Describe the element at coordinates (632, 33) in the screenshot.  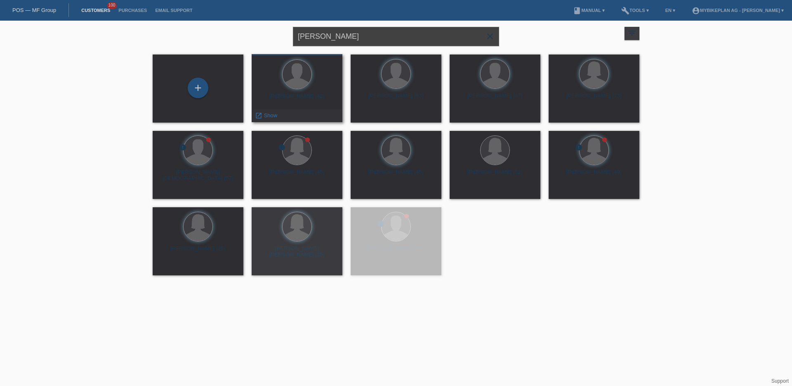
I see `i: filter_list` at that location.